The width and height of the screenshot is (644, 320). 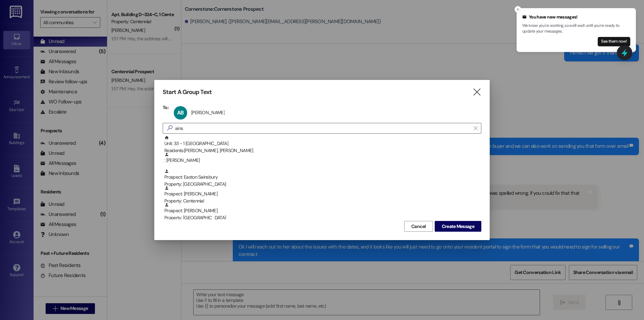 I want to click on button: Cancel, so click(x=419, y=226).